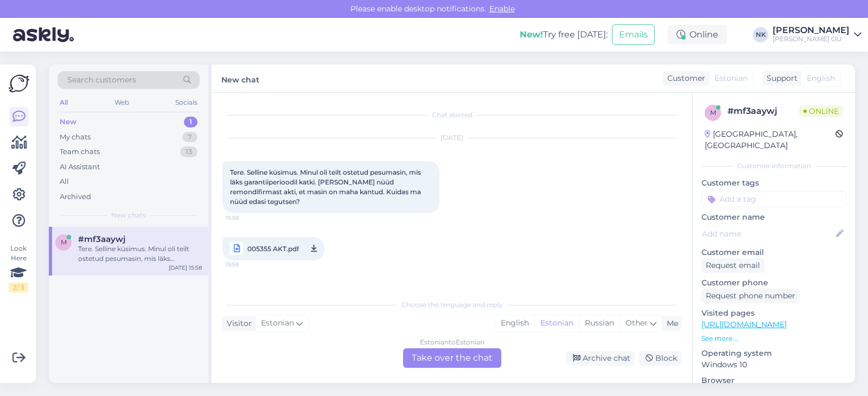 The height and width of the screenshot is (396, 868). Describe the element at coordinates (452, 115) in the screenshot. I see `div: Chat started` at that location.